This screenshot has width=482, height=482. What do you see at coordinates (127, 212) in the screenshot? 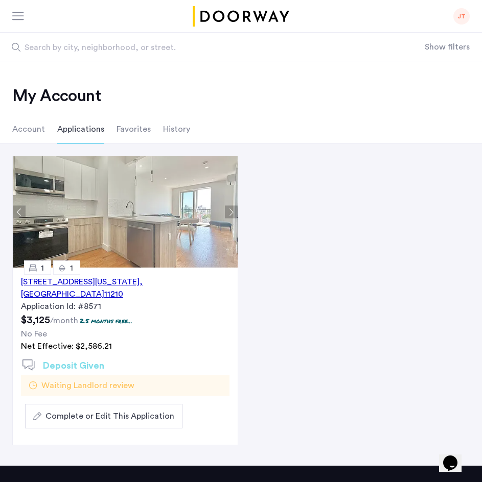
I see `img: Apartment photo` at bounding box center [127, 212].